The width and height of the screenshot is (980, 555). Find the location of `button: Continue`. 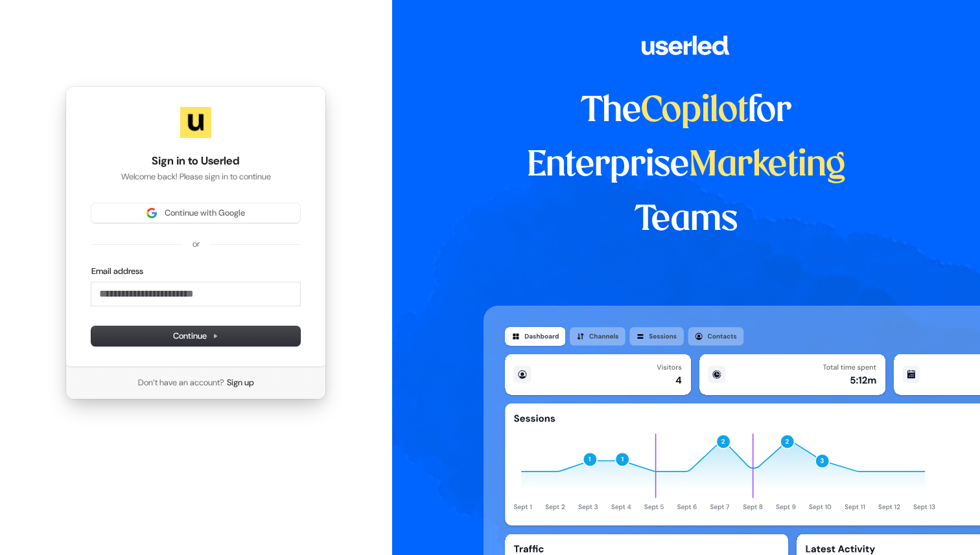

button: Continue is located at coordinates (196, 336).